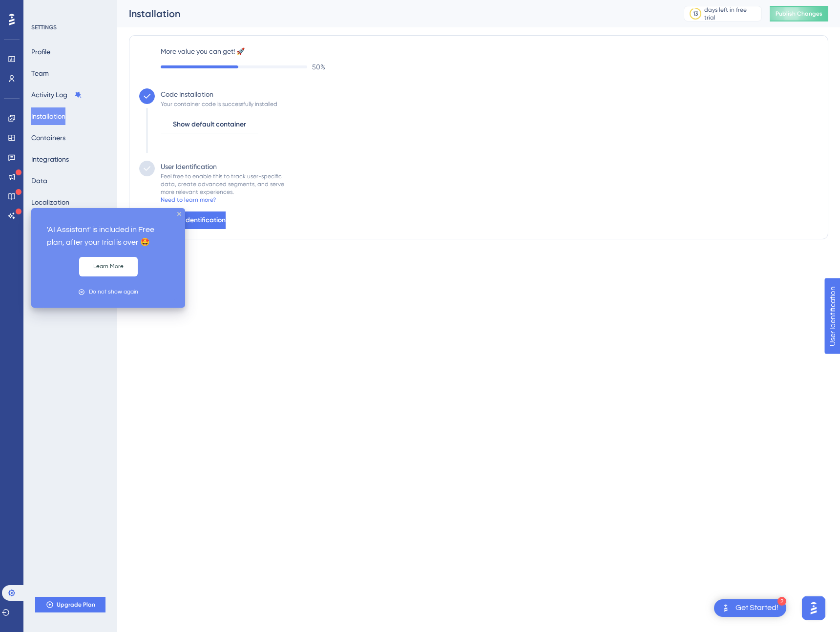 The width and height of the screenshot is (840, 632). I want to click on button: Profile, so click(41, 52).